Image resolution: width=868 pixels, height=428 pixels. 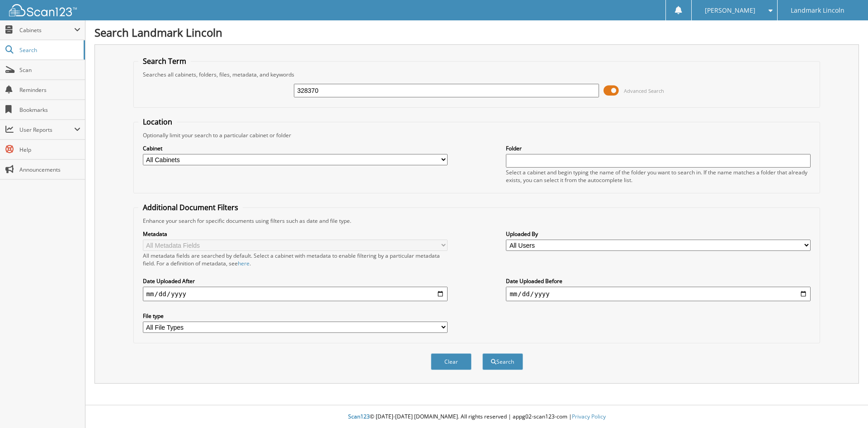 I want to click on span: Scan, so click(x=49, y=70).